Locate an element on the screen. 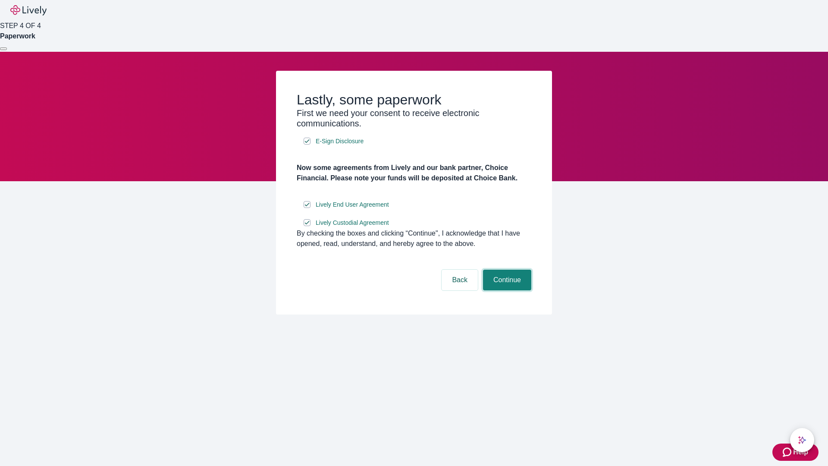 Image resolution: width=828 pixels, height=466 pixels. button: chat is located at coordinates (802, 440).